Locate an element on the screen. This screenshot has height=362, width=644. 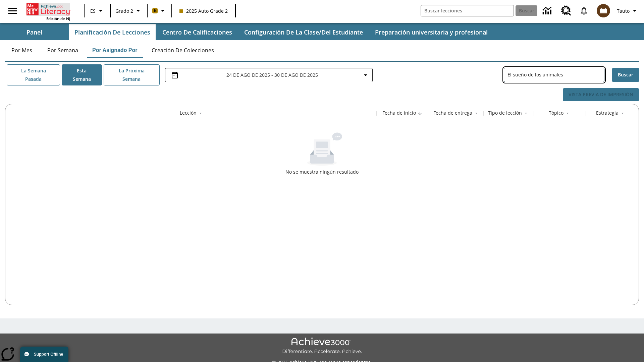
span: 24 de ago de 2025 - 30 de ago de 2025 is located at coordinates (272, 75).